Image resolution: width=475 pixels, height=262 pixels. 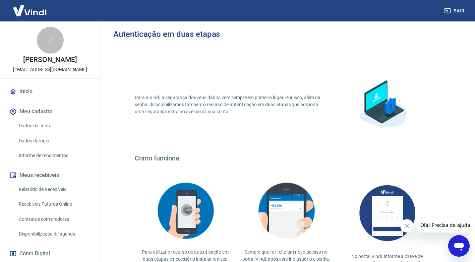 What do you see at coordinates (54, 141) in the screenshot?
I see `a: Dados de login` at bounding box center [54, 141].